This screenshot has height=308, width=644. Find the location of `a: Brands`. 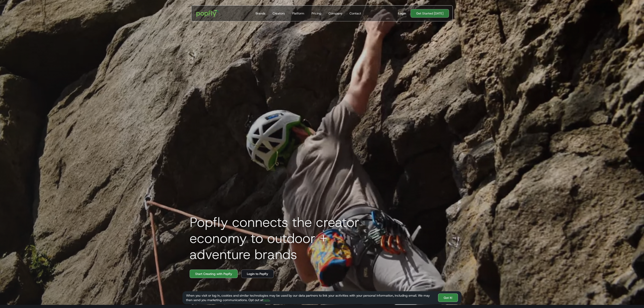

a: Brands is located at coordinates (261, 14).